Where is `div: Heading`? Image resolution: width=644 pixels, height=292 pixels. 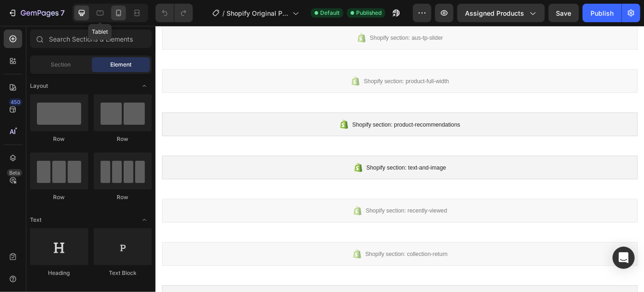
div: Heading is located at coordinates (59, 273).